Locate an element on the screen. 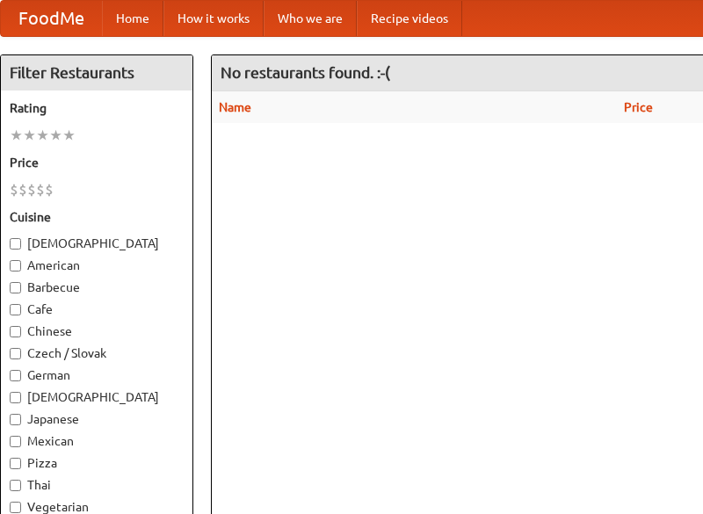  label: Barbecue is located at coordinates (97, 287).